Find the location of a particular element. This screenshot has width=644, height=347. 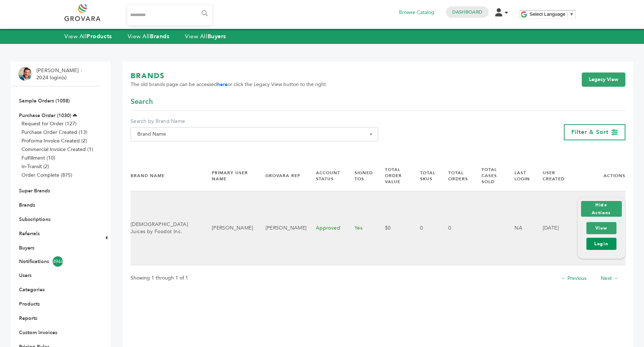

a: here is located at coordinates (222, 84).